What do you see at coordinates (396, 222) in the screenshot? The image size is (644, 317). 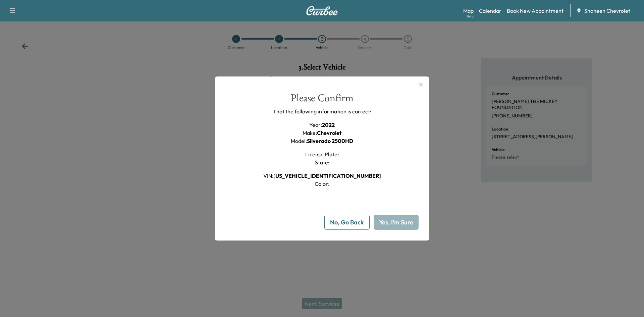 I see `button: Yes, I'm Sure` at bounding box center [396, 222].